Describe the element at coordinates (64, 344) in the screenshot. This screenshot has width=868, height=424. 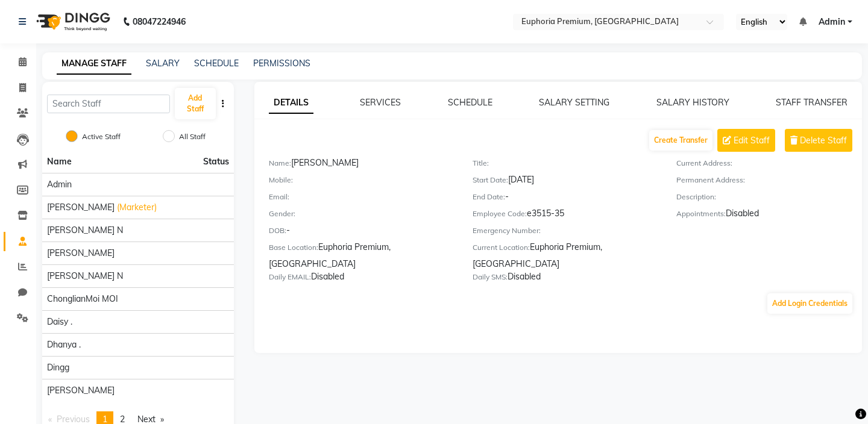
I see `span: Dhanya .` at that location.